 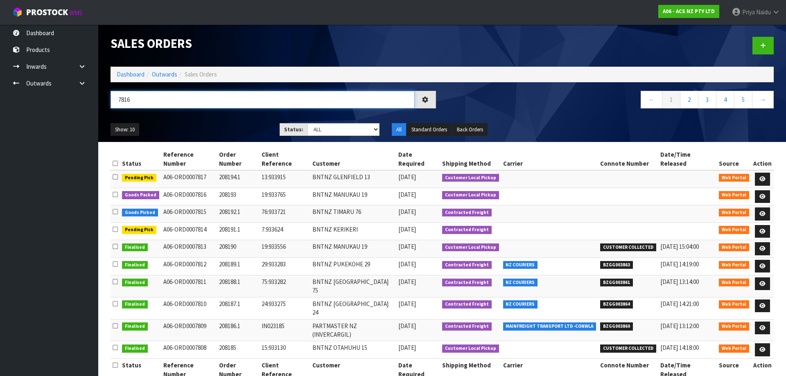 What do you see at coordinates (616, 265) in the screenshot?
I see `span: BZGG003863` at bounding box center [616, 265].